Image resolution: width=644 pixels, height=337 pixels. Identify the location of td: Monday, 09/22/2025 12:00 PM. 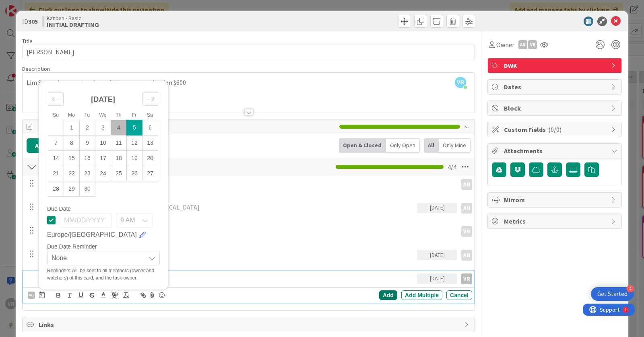
(71, 174).